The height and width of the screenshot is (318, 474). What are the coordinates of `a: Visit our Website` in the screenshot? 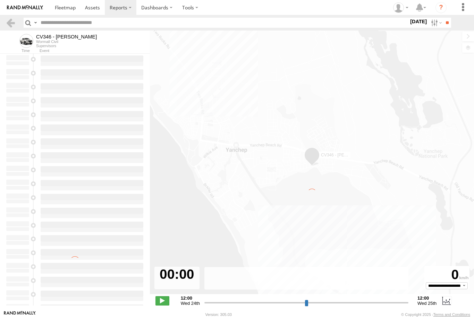 It's located at (20, 314).